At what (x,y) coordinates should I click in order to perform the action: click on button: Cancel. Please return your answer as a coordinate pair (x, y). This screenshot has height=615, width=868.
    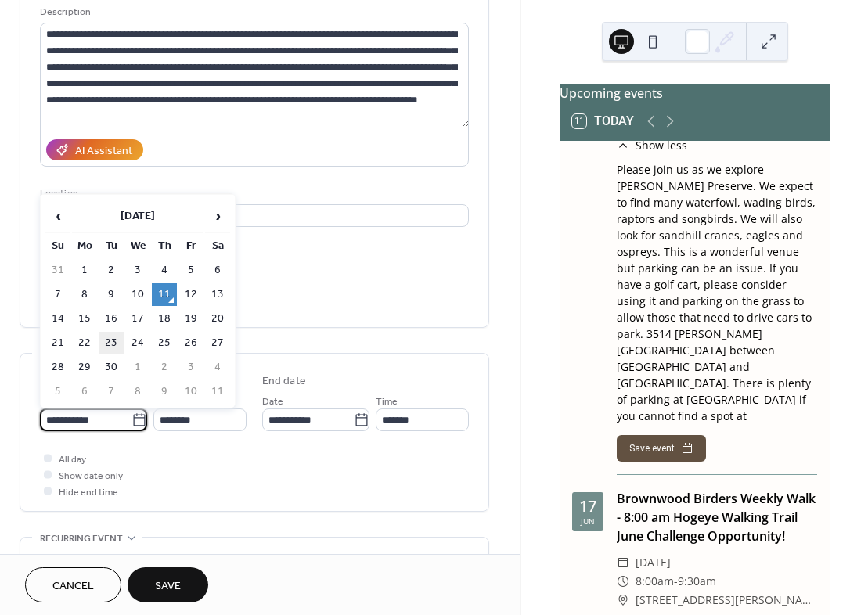
    Looking at the image, I should click on (72, 585).